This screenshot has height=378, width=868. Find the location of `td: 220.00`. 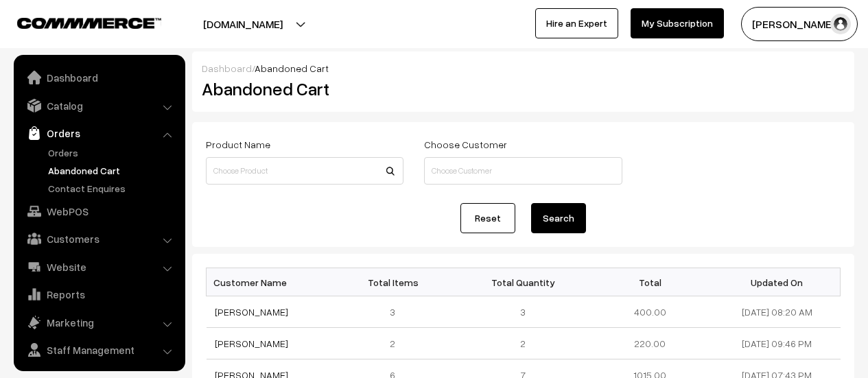

td: 220.00 is located at coordinates (650, 343).